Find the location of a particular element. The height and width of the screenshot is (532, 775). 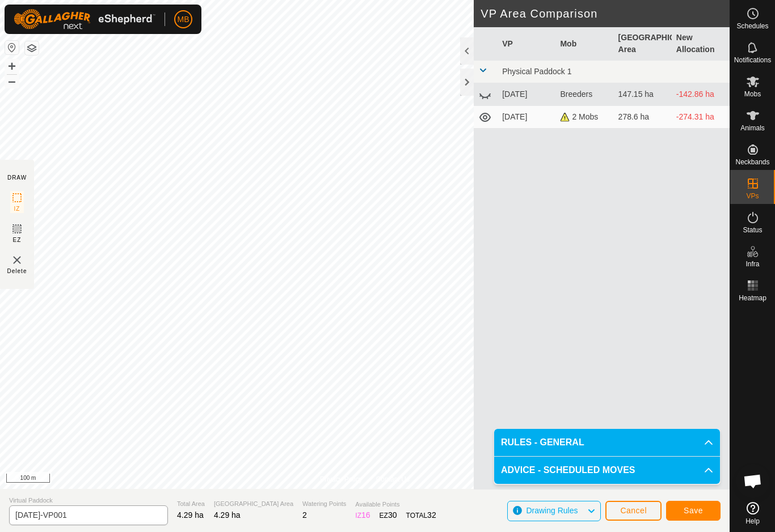

button: Reset Map is located at coordinates (12, 47).